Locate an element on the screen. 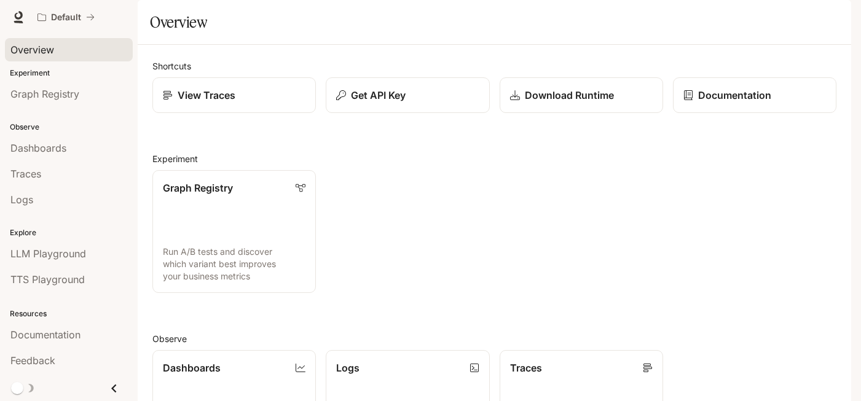 This screenshot has height=401, width=861. p: Traces is located at coordinates (526, 368).